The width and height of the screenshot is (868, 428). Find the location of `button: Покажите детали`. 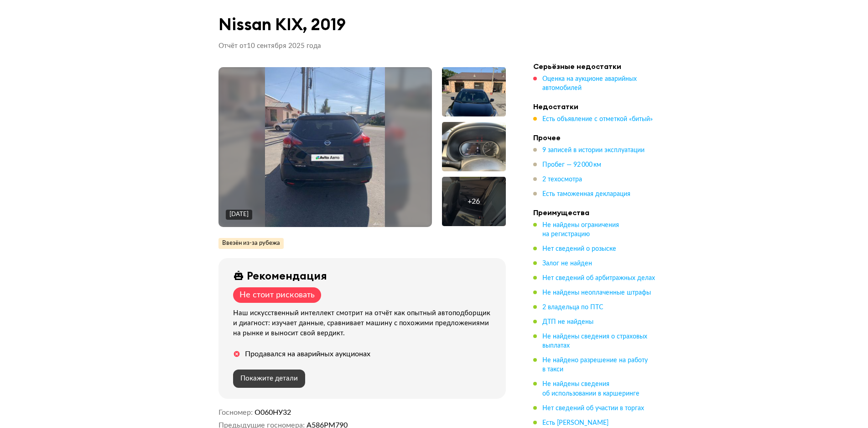

button: Покажите детали is located at coordinates (269, 378).